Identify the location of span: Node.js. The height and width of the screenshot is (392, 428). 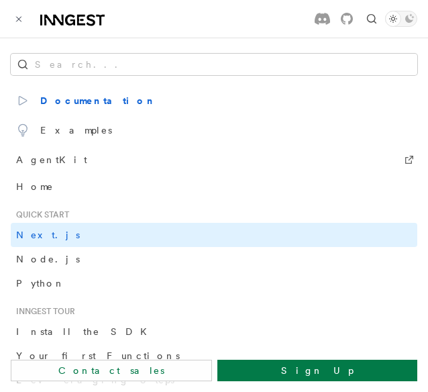
(48, 259).